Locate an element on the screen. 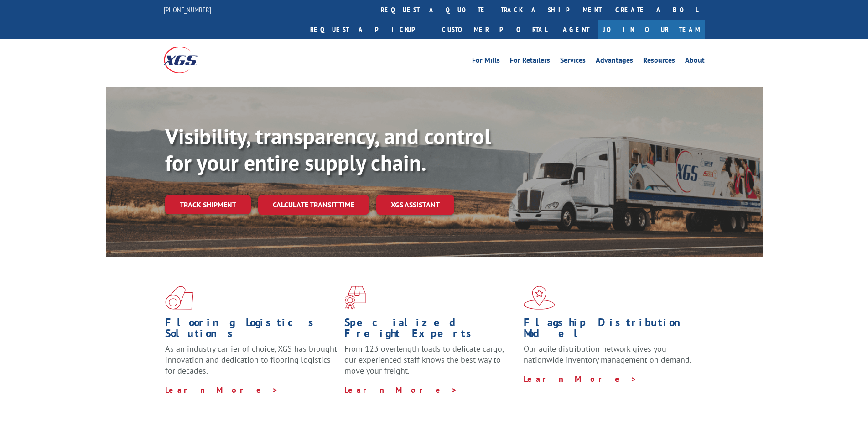 The width and height of the screenshot is (868, 427). a: Resources is located at coordinates (659, 61).